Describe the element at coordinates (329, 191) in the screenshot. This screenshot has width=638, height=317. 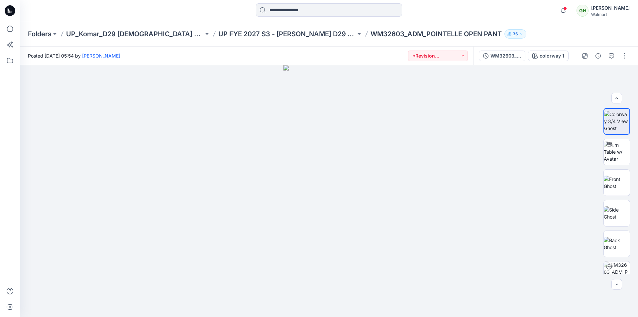
I see `img: eyJhbGciOiJIUzI1NiIsImtpZCI6IjAiLCJzbHQiOiJzZXMiLCJ0eXAiOiJKV1QifQ.eyJkYXRhIjp7InR5cGUiOiJzdG9yYW...` at that location.